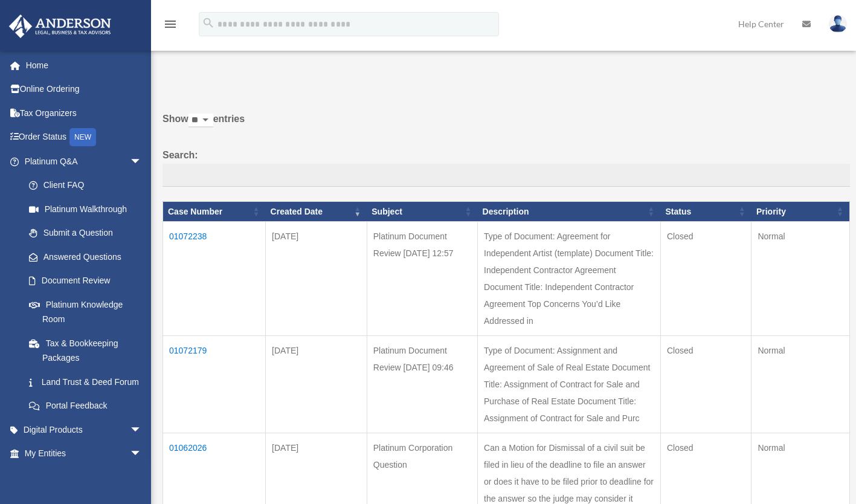 This screenshot has width=856, height=504. I want to click on a: Platinum Walkthrough, so click(85, 209).